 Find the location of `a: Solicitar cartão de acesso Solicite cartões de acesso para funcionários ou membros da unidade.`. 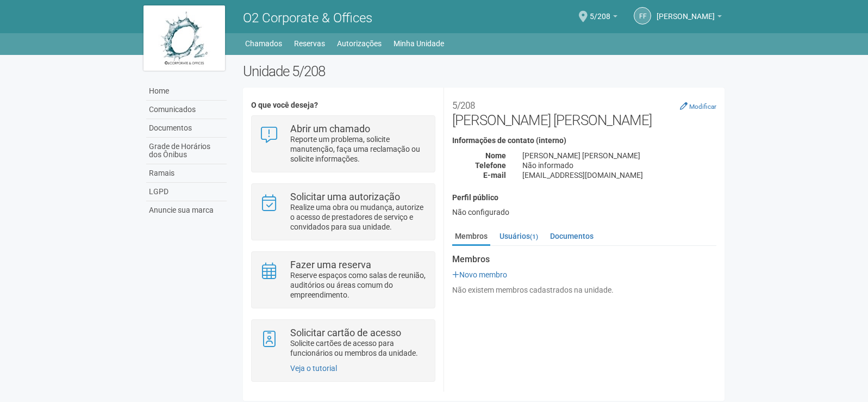

a: Solicitar cartão de acesso Solicite cartões de acesso para funcionários ou membros da unidade. is located at coordinates (343, 342).